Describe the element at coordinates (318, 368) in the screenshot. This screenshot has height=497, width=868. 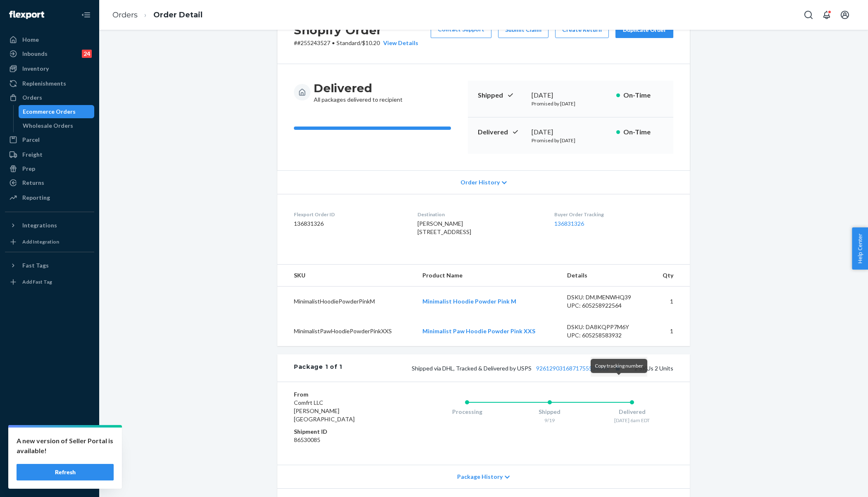
I see `div: Package 1 of 1` at that location.